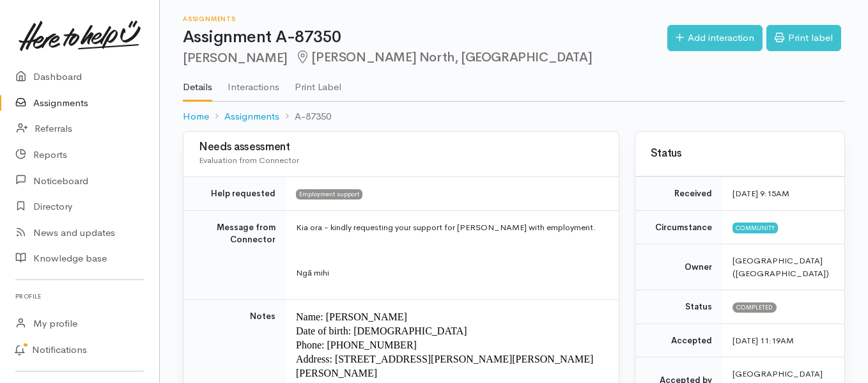 The height and width of the screenshot is (383, 868). I want to click on h6: Profile, so click(80, 296).